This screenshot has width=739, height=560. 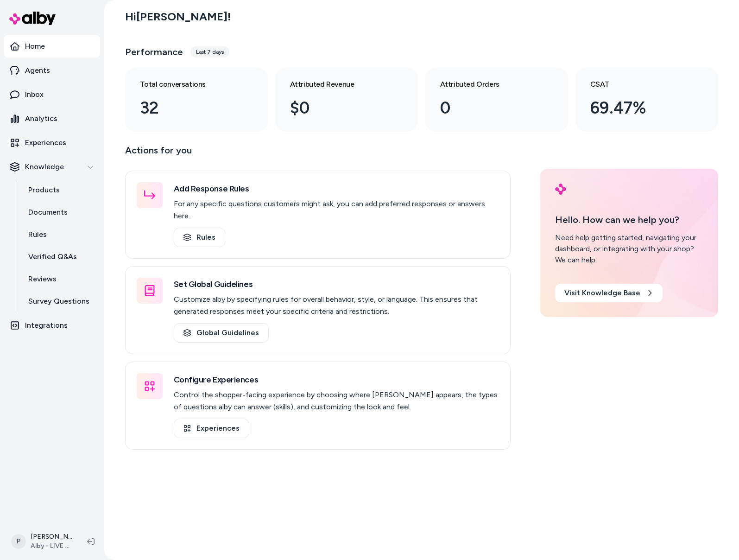 I want to click on a: Agents, so click(x=52, y=71).